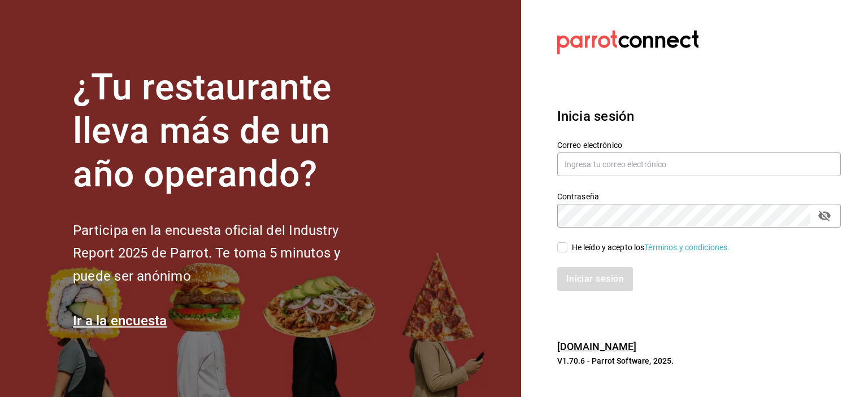  I want to click on label: Contraseña, so click(699, 196).